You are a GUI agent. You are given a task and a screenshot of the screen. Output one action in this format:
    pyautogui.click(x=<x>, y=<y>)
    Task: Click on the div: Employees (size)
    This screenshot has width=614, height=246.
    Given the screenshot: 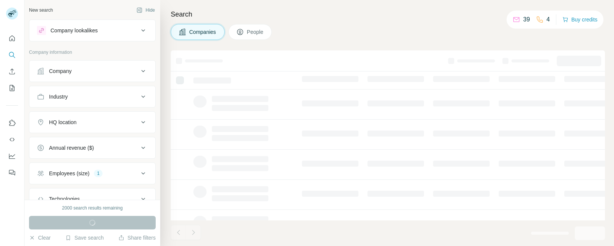 What is the action you would take?
    pyautogui.click(x=69, y=174)
    